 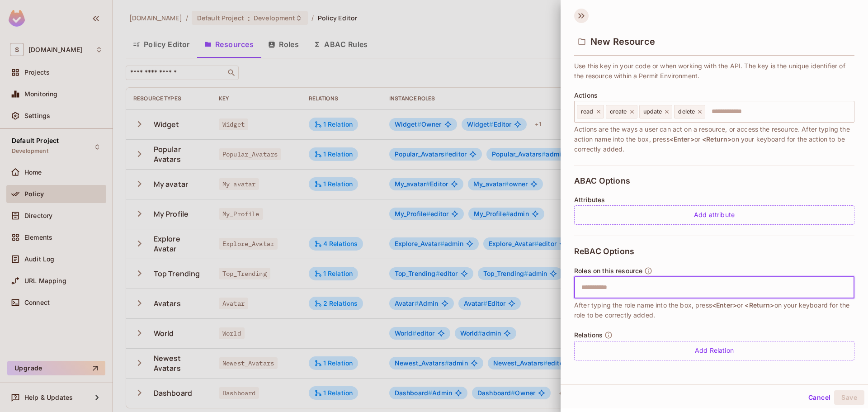 I want to click on span: update, so click(x=653, y=111).